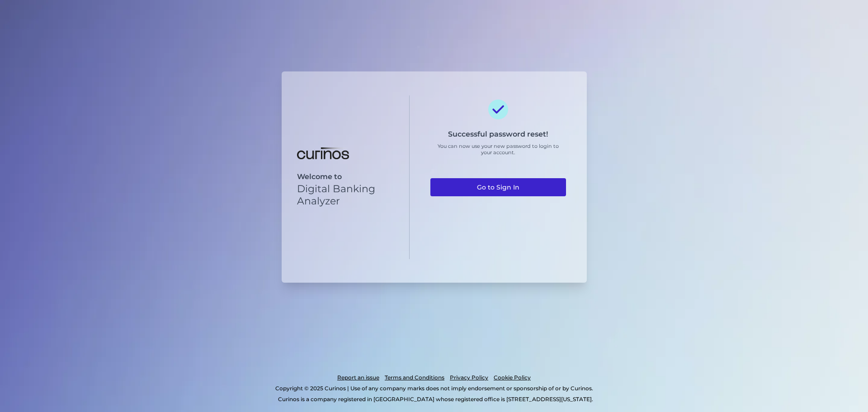 This screenshot has width=868, height=412. Describe the element at coordinates (358, 377) in the screenshot. I see `a: Report an issue` at that location.